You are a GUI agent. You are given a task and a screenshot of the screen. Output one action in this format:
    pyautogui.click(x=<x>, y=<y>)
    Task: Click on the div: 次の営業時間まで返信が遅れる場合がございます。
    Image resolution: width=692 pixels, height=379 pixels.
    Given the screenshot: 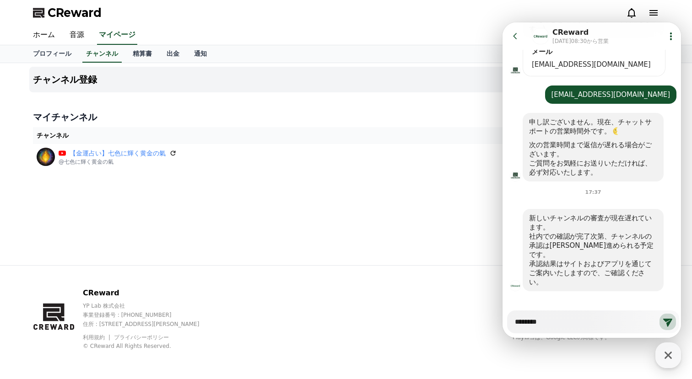 What is the action you would take?
    pyautogui.click(x=91, y=127)
    